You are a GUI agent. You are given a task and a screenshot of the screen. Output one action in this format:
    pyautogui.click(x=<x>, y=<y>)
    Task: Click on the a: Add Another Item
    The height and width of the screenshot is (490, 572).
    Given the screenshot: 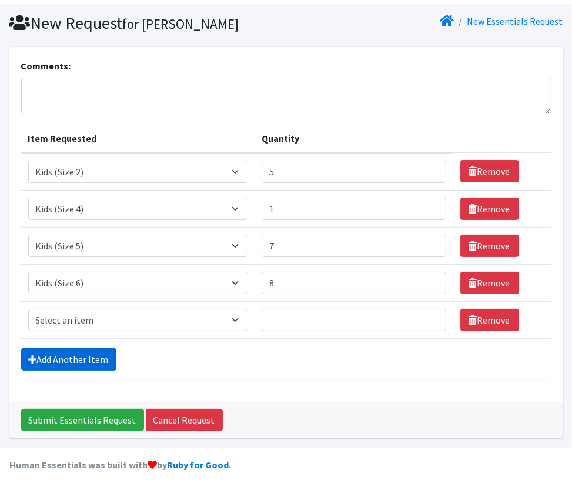 What is the action you would take?
    pyautogui.click(x=69, y=359)
    